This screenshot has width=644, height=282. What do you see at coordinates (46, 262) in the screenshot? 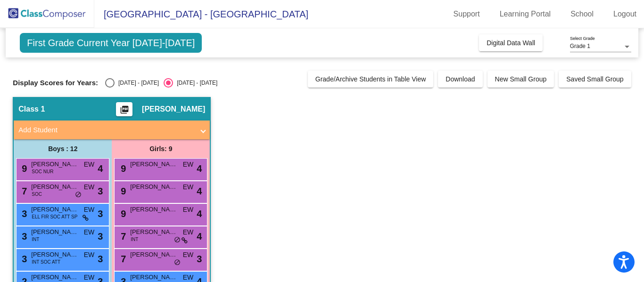
I see `span: INT SOC ATT` at bounding box center [46, 262].